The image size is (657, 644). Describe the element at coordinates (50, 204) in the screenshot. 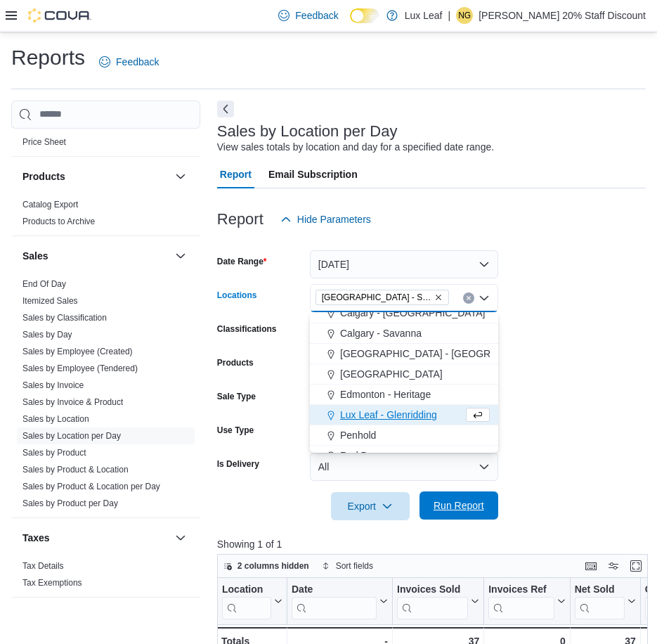

I see `a: Catalog Export` at that location.